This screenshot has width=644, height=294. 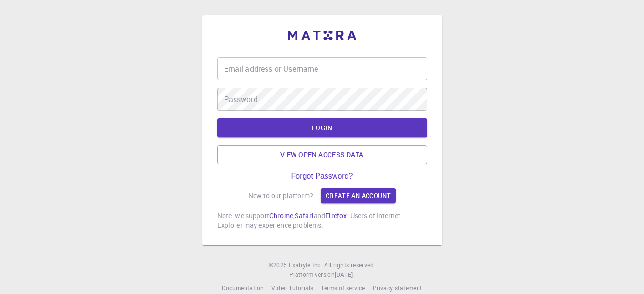 I want to click on a: Exabyte Inc., so click(x=306, y=265).